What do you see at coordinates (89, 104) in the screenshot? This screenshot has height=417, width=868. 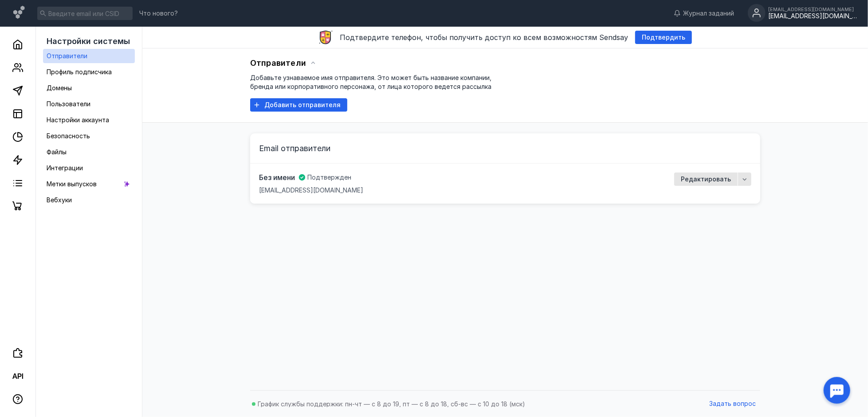 I see `a: Пользователи` at bounding box center [89, 104].